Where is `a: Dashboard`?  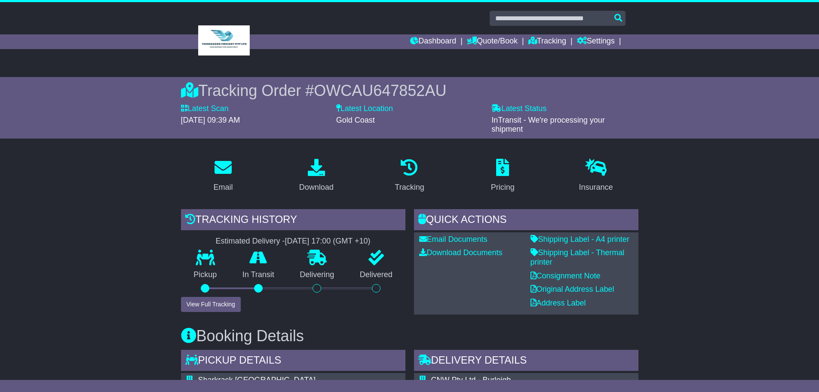
a: Dashboard is located at coordinates (433, 42).